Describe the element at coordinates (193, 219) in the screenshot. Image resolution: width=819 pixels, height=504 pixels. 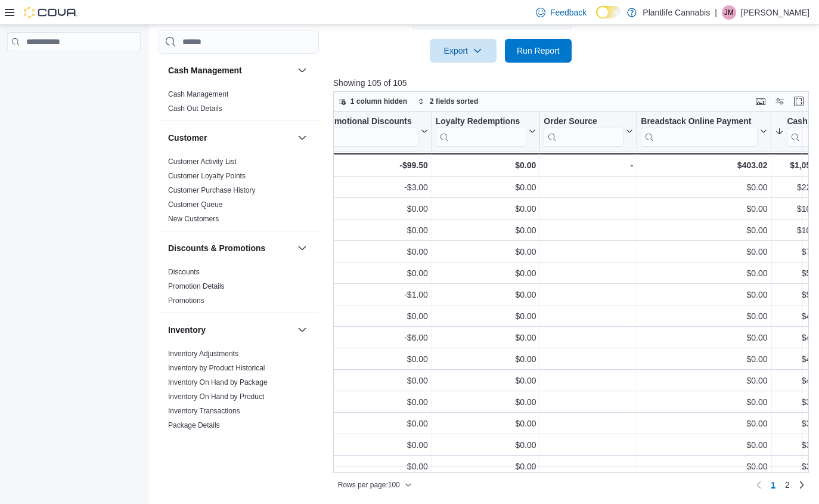
I see `span: New Customers` at that location.